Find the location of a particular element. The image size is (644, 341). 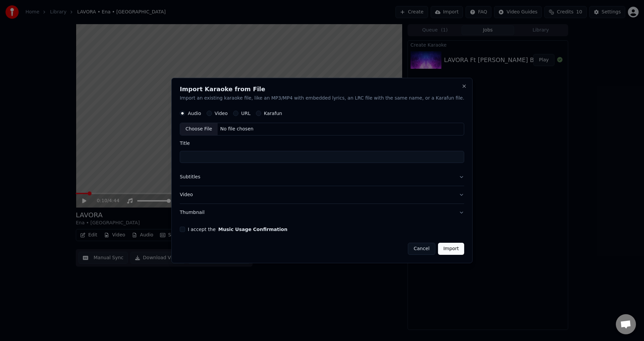

button: Video is located at coordinates (322, 195).